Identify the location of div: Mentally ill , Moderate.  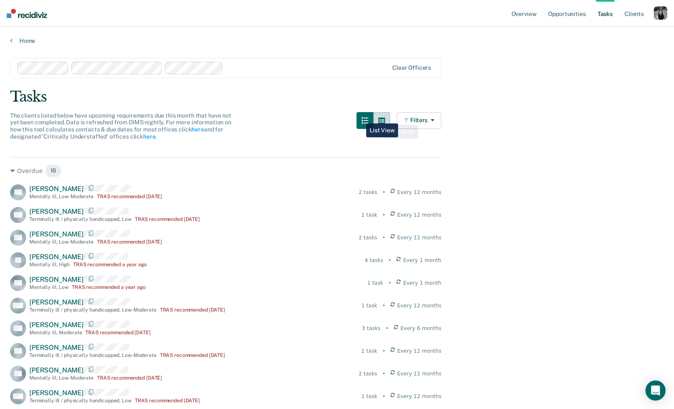
(55, 332).